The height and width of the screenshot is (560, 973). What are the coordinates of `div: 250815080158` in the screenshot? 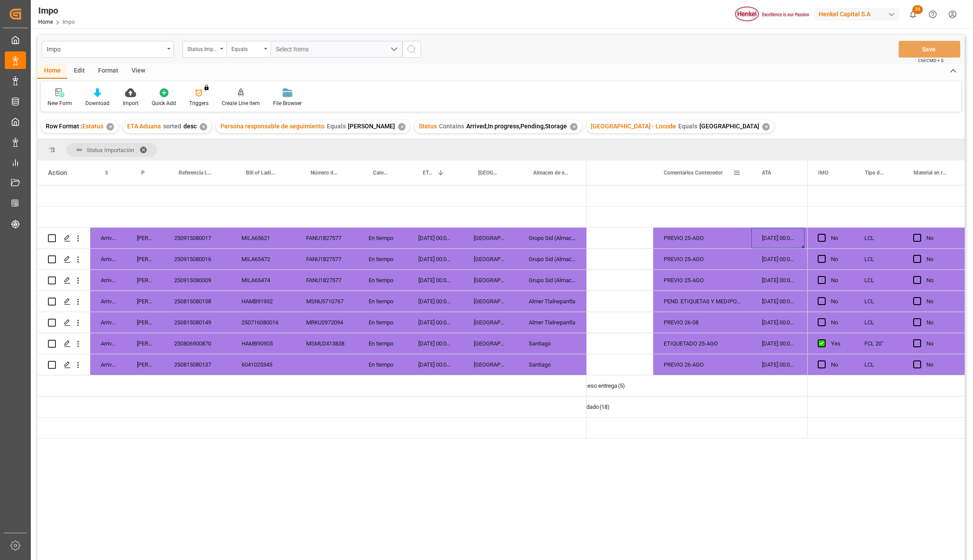 It's located at (197, 301).